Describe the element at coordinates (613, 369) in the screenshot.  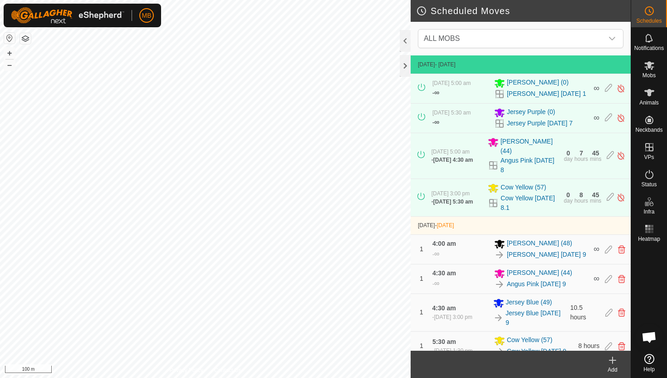
I see `div: Add` at that location.